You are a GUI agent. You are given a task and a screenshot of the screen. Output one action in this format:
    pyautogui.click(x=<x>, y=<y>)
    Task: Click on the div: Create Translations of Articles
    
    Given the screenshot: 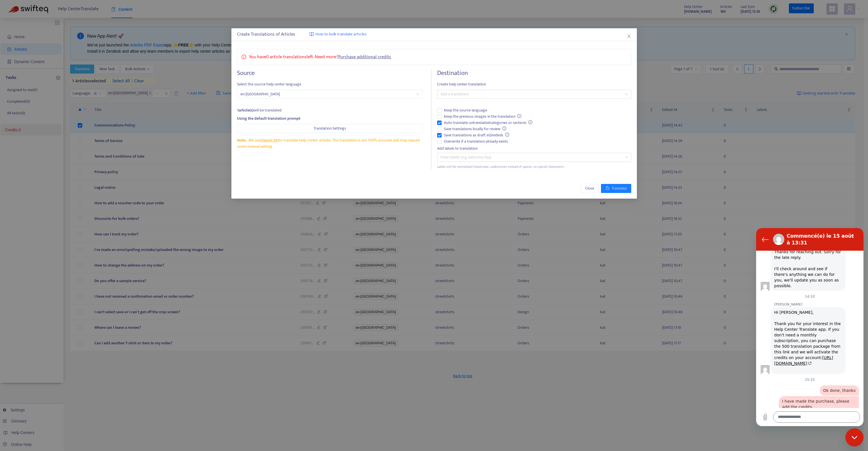 What is the action you would take?
    pyautogui.click(x=434, y=35)
    